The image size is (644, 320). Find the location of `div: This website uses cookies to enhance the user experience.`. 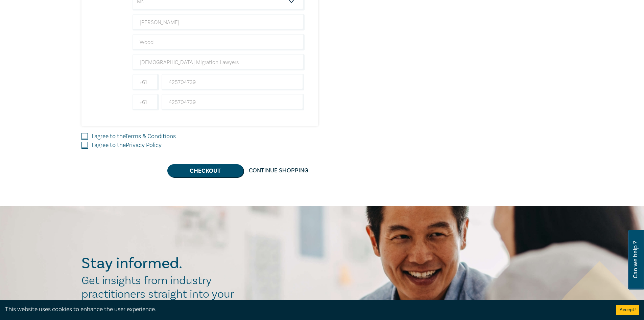

div: This website uses cookies to enhance the user experience. is located at coordinates (306, 309).